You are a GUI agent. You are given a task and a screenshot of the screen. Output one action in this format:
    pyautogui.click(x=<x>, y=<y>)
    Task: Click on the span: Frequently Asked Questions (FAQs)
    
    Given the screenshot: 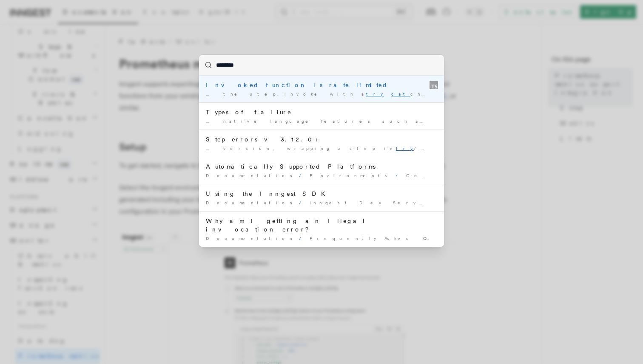 What is the action you would take?
    pyautogui.click(x=417, y=238)
    